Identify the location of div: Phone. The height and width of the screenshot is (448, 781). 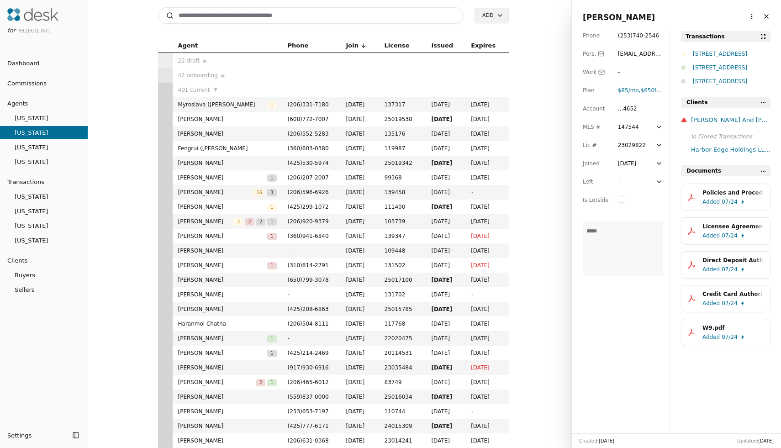
(595, 36).